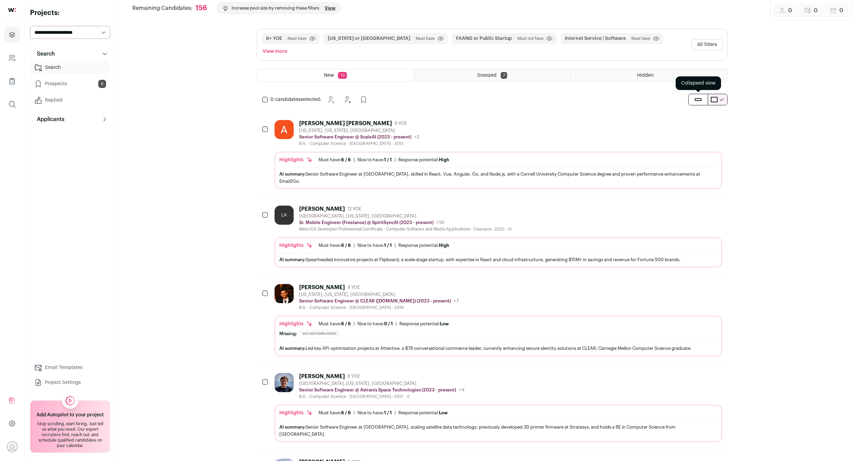  Describe the element at coordinates (162, 8) in the screenshot. I see `span: Remaining Candidates:` at that location.